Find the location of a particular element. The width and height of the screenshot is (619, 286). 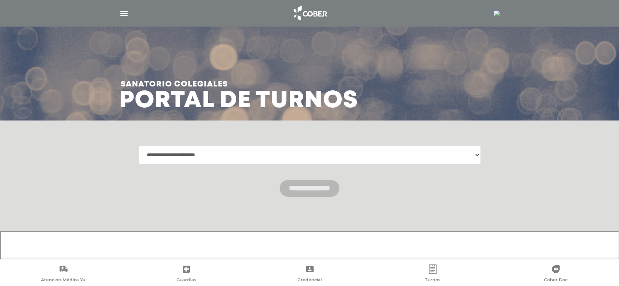

span: Sanatorio colegiales is located at coordinates (240, 84).